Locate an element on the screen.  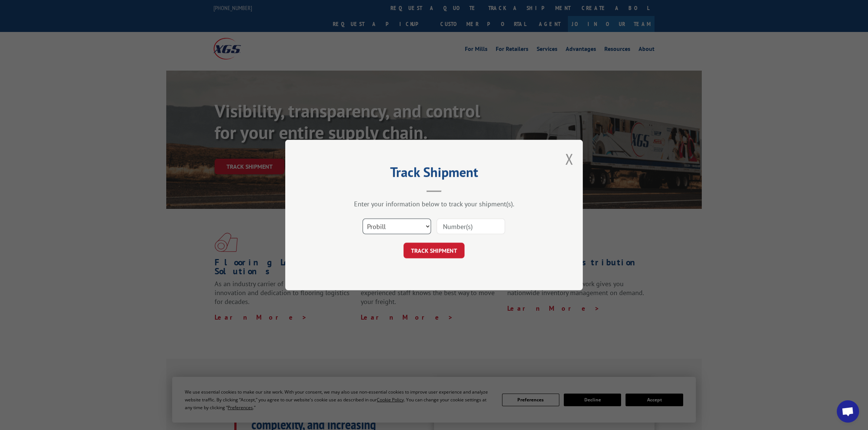
div: Open chat is located at coordinates (848, 412).